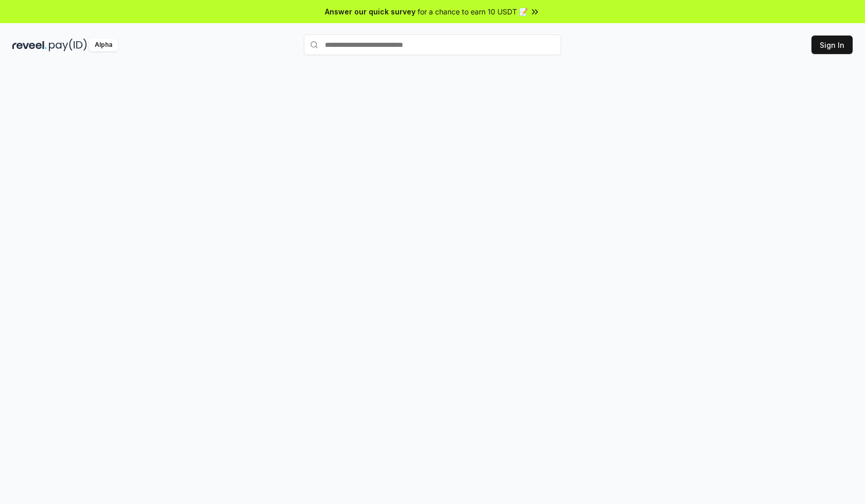 Image resolution: width=865 pixels, height=504 pixels. What do you see at coordinates (473, 11) in the screenshot?
I see `span: for a chance to earn 10 USDT 📝` at bounding box center [473, 11].